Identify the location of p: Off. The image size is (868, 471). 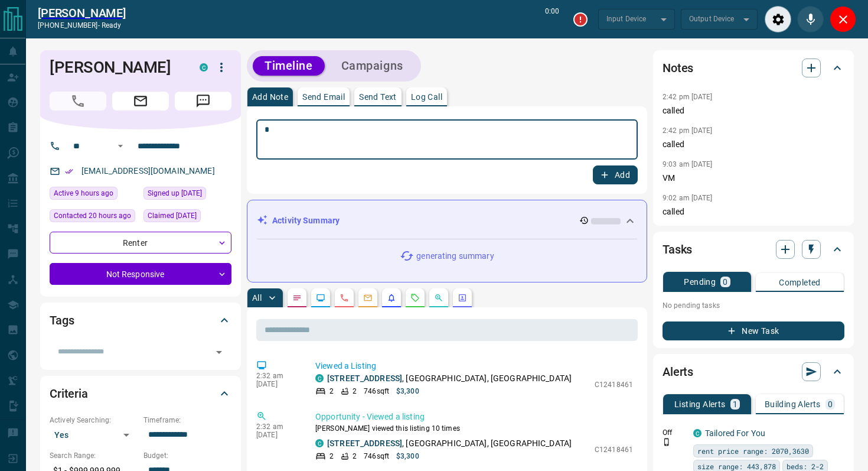
(674, 433).